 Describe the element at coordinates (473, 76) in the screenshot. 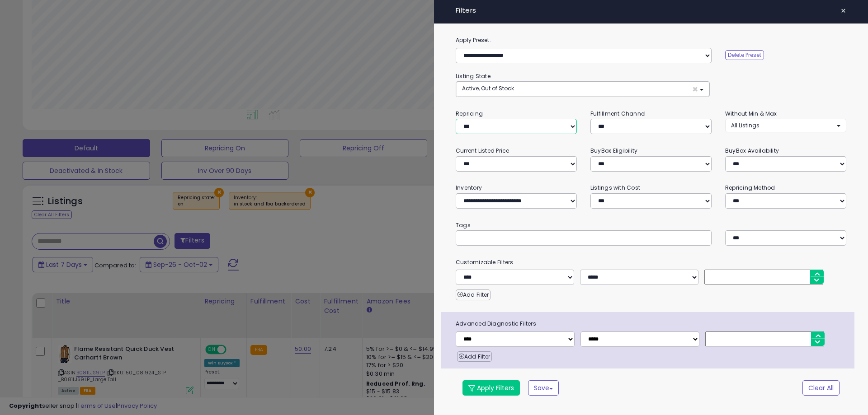

I see `small: Listing State` at that location.